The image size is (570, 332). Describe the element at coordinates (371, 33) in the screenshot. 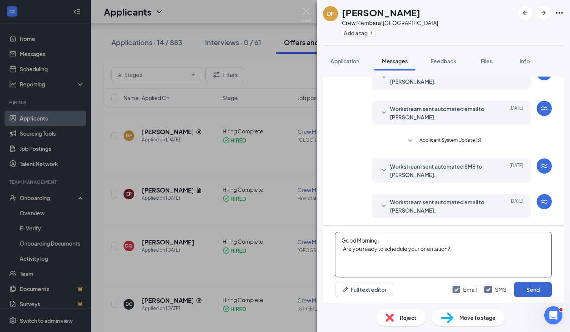

I see `svg: Plus` at that location.